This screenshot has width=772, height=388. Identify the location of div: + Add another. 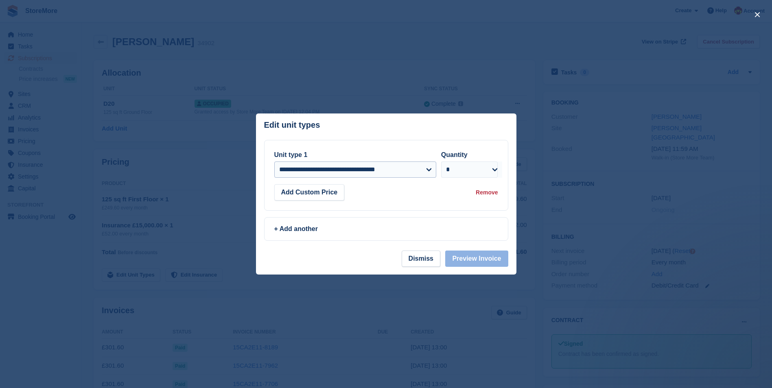
(386, 229).